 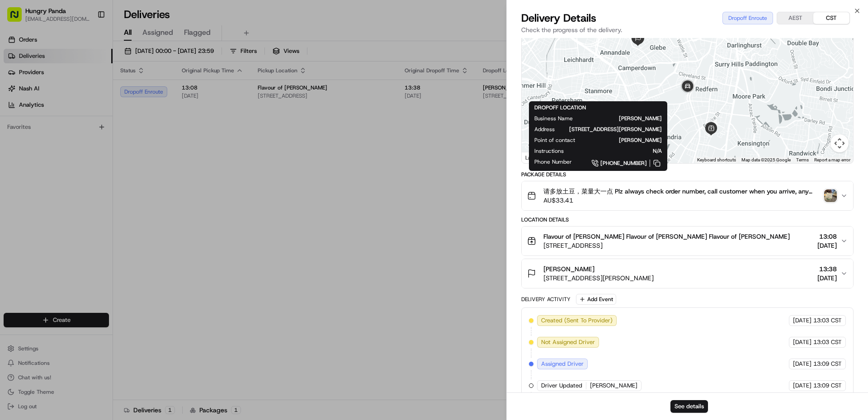 I want to click on span: 8月15日, so click(x=45, y=168).